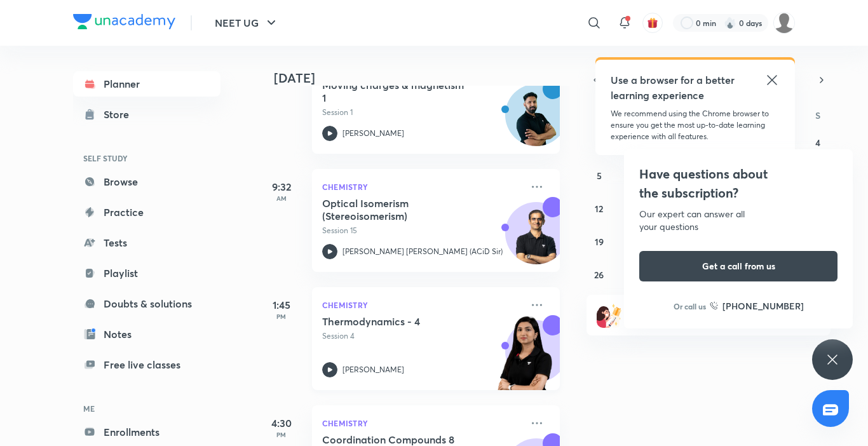 This screenshot has height=446, width=868. I want to click on a: Browse, so click(146, 181).